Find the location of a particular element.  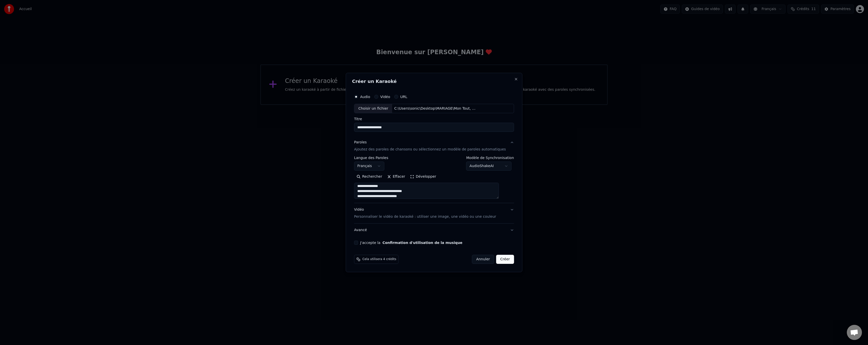

label: Titre is located at coordinates (434, 119).